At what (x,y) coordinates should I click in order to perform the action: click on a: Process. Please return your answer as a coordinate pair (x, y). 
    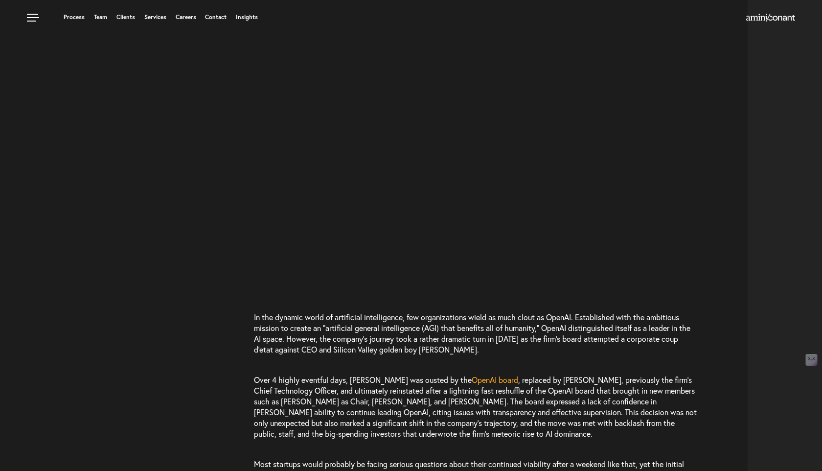
    Looking at the image, I should click on (74, 17).